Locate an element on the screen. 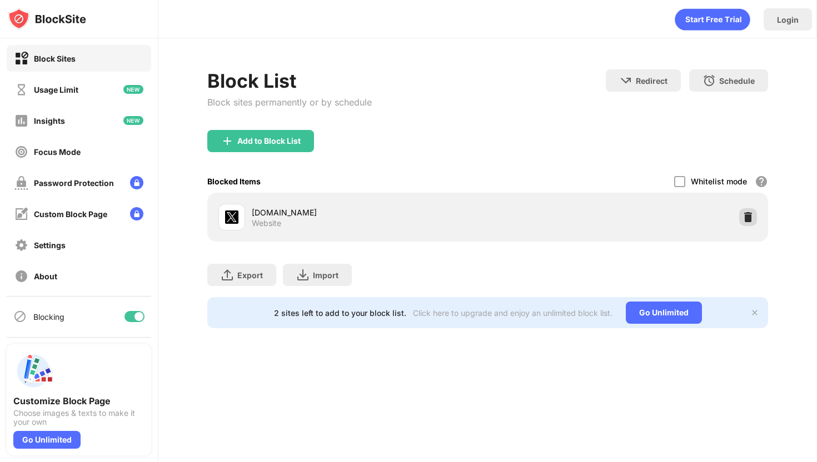 This screenshot has height=462, width=817. img: logo-blocksite.svg is located at coordinates (47, 19).